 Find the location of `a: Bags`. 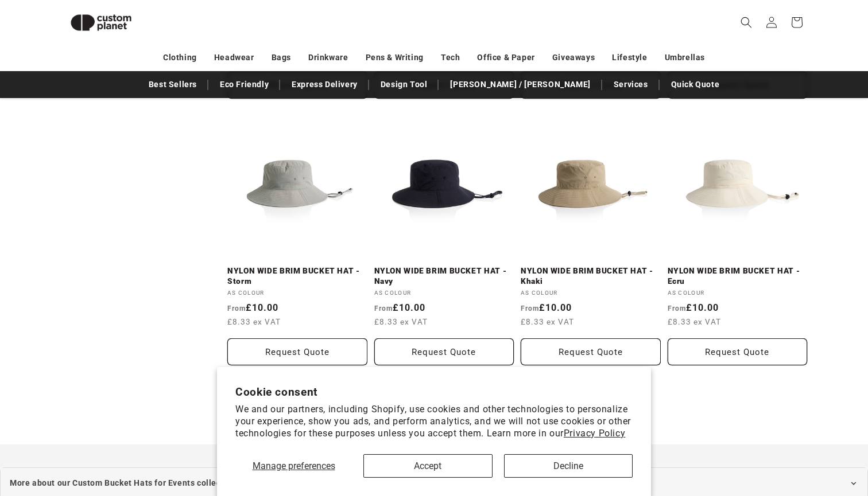

a: Bags is located at coordinates (281, 58).